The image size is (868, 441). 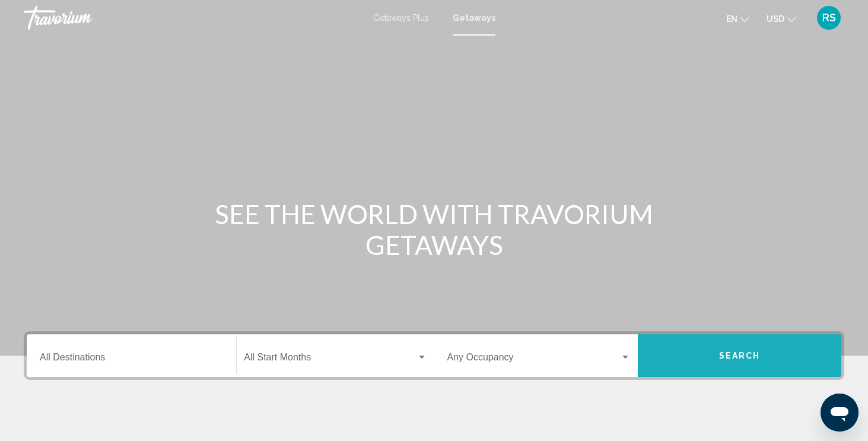 What do you see at coordinates (434, 229) in the screenshot?
I see `h1: SEE THE WORLD WITH TRAVORIUM GETAWAYS` at bounding box center [434, 229].